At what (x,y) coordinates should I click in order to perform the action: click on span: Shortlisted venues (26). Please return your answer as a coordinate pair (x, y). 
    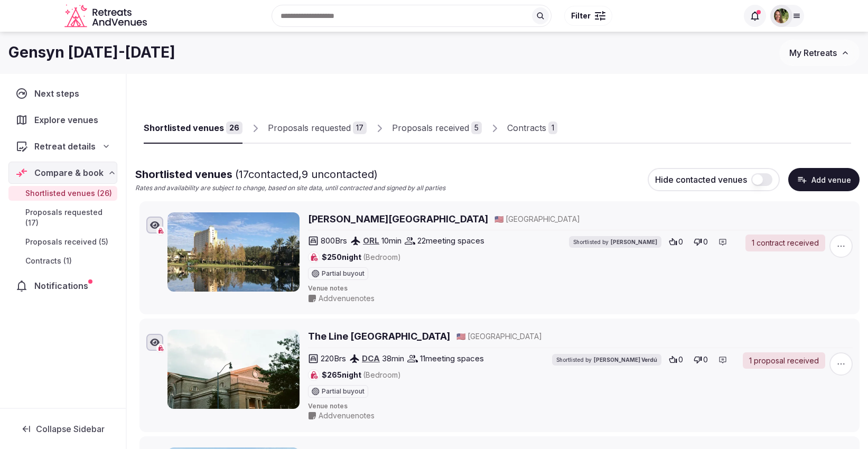
    Looking at the image, I should click on (69, 193).